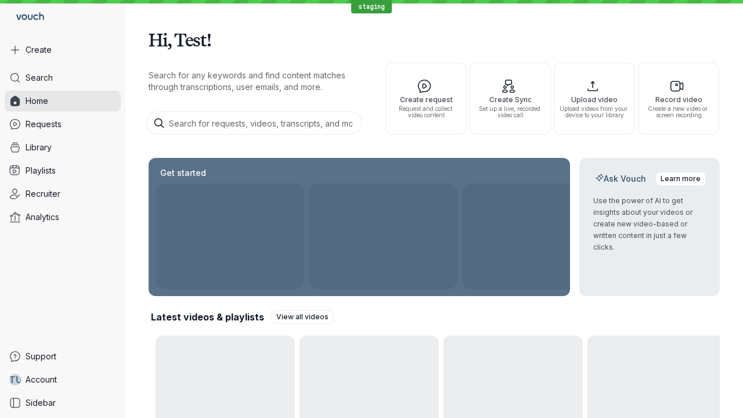 The width and height of the screenshot is (743, 418). Describe the element at coordinates (302, 317) in the screenshot. I see `a: View all videos` at that location.